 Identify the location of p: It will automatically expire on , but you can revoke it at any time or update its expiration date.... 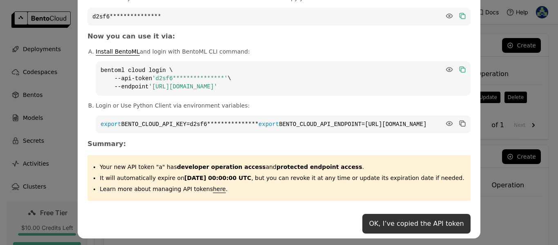
(282, 178).